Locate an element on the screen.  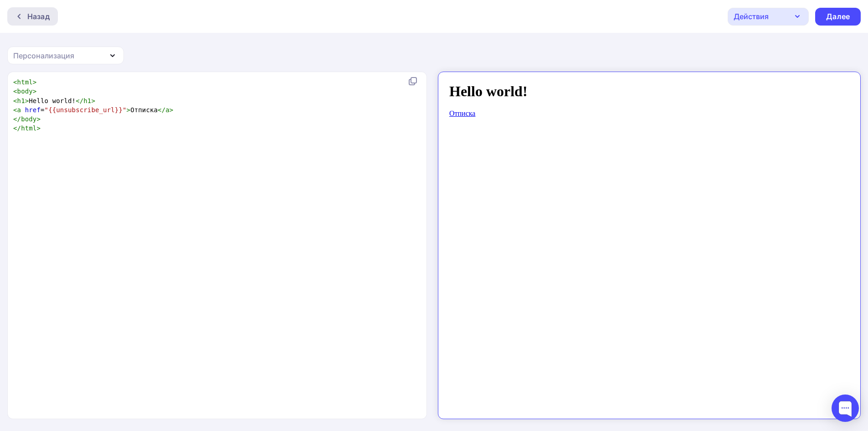
div: Назад is located at coordinates (38, 17).